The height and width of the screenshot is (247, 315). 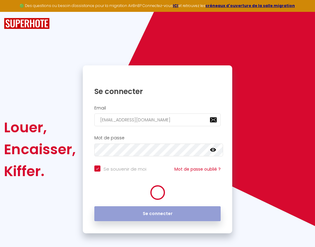 I want to click on h2: Email, so click(x=157, y=108).